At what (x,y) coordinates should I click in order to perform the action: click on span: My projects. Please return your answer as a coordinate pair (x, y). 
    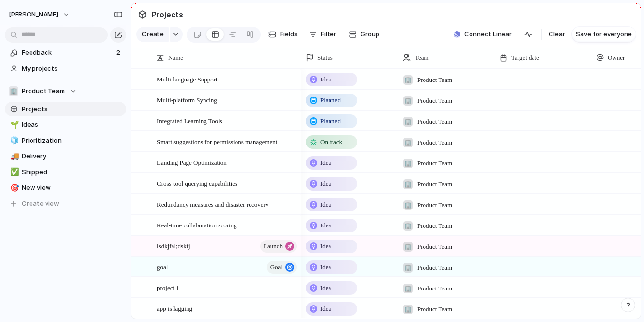
    Looking at the image, I should click on (72, 69).